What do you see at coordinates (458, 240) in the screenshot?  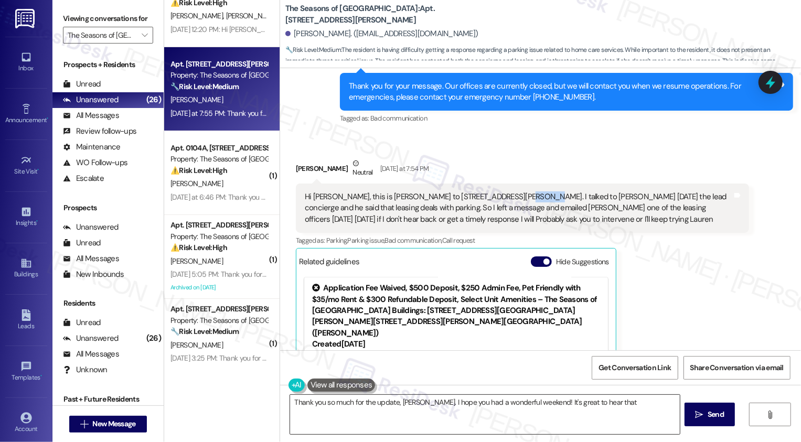 I see `span: Call request` at bounding box center [458, 240].